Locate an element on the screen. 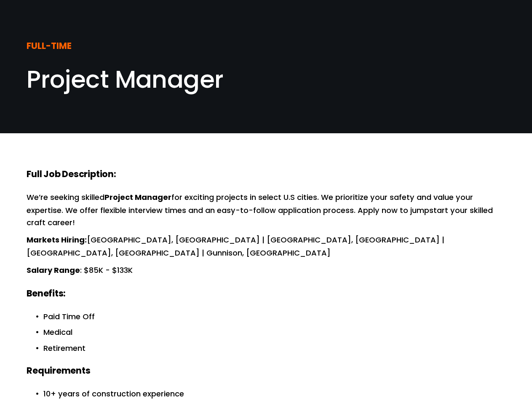 This screenshot has height=404, width=532. p: Medical is located at coordinates (274, 332).